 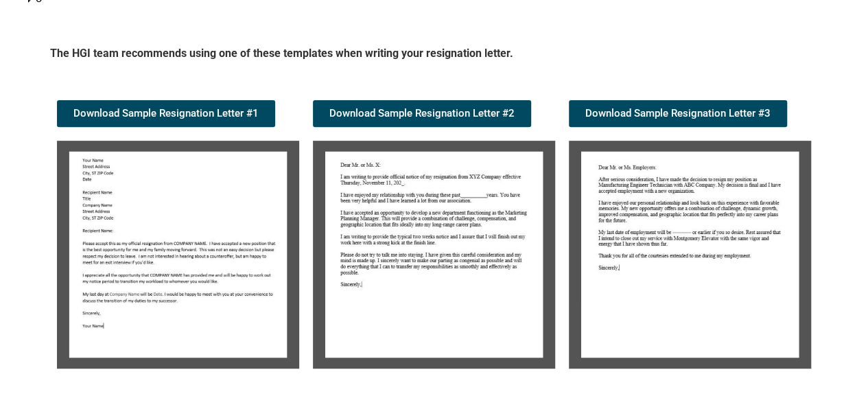 What do you see at coordinates (166, 113) in the screenshot?
I see `a: Download Sample Resignation Letter #1` at bounding box center [166, 113].